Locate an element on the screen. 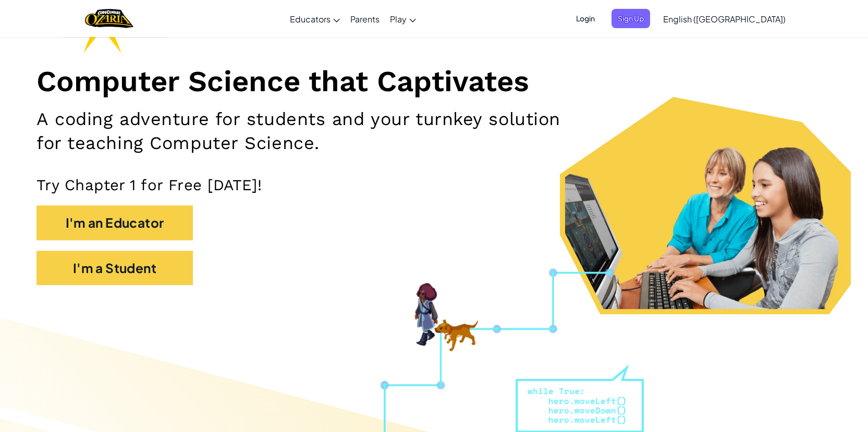 The width and height of the screenshot is (868, 432). span: Educators is located at coordinates (310, 19).